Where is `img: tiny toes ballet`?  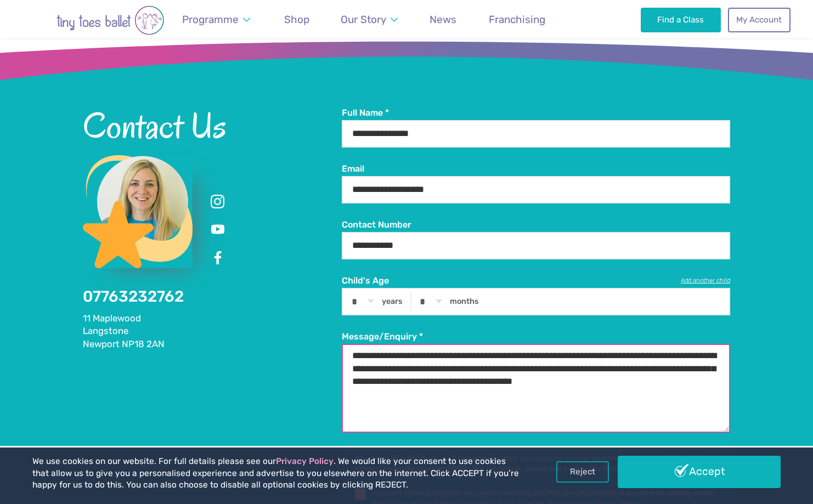
img: tiny toes ballet is located at coordinates (110, 20).